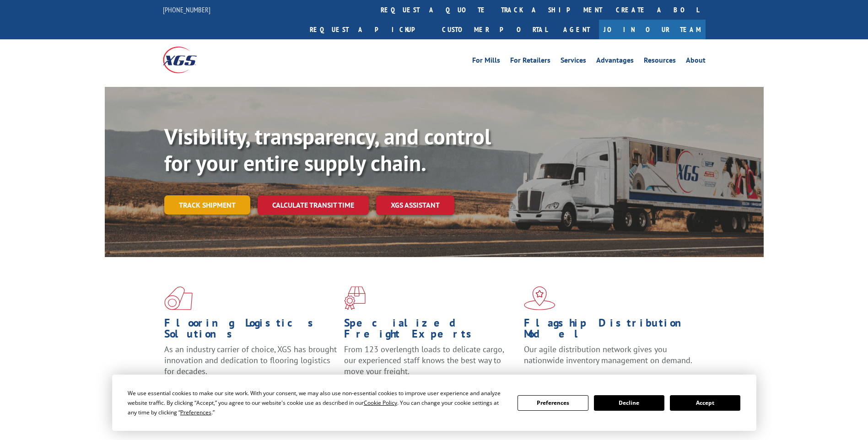 This screenshot has width=868, height=440. Describe the element at coordinates (705, 403) in the screenshot. I see `button: Accept` at that location.